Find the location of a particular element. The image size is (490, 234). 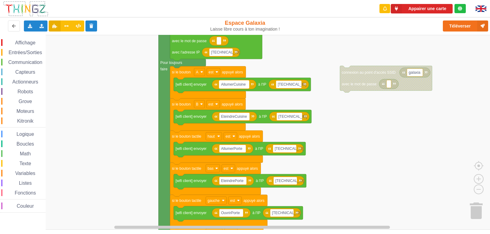

div: Laisse libre cours à ton imagination ! is located at coordinates (245, 29).